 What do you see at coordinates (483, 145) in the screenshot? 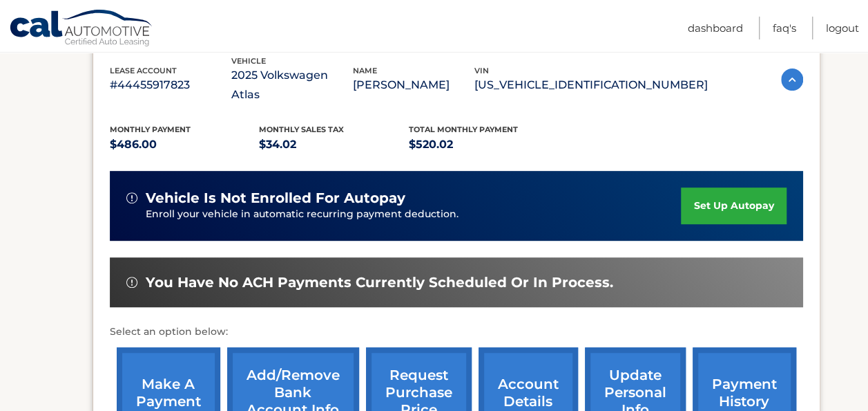
I see `p: $520.02` at bounding box center [483, 145].